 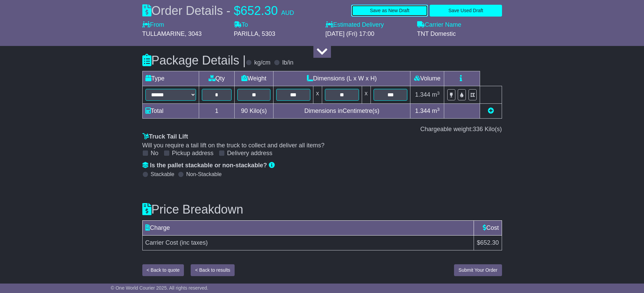 I want to click on label: Truck Tail Lift, so click(x=165, y=137).